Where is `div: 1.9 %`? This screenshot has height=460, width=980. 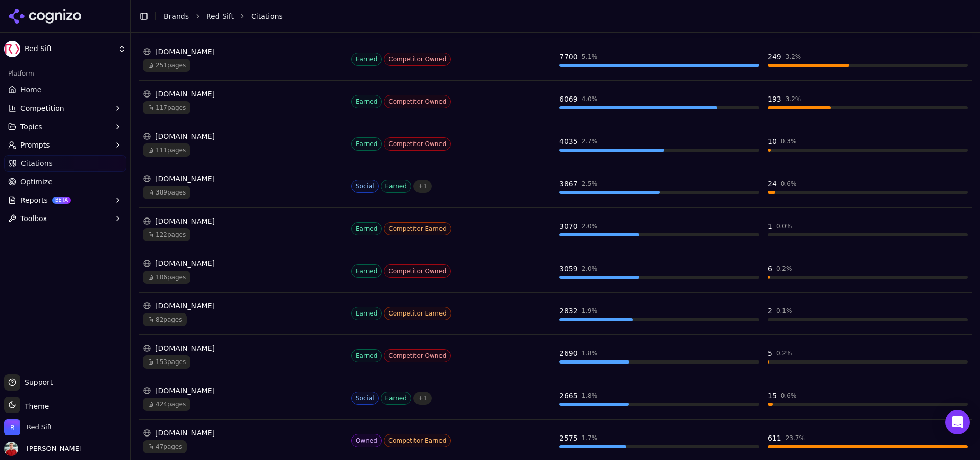 div: 1.9 % is located at coordinates (590, 311).